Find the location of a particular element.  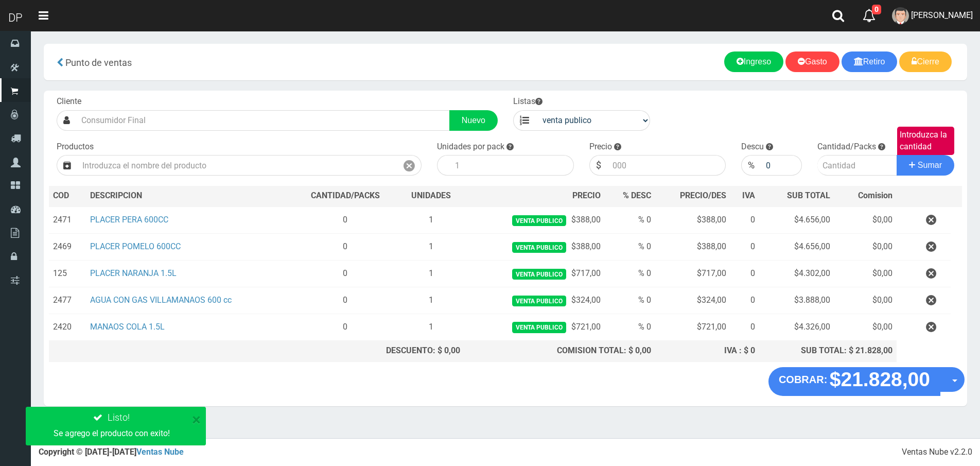

td: 2477 is located at coordinates (67, 301).